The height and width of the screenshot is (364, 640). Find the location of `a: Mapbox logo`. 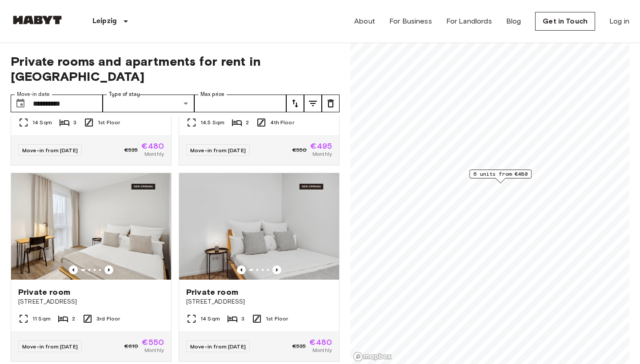

a: Mapbox logo is located at coordinates (373, 357).